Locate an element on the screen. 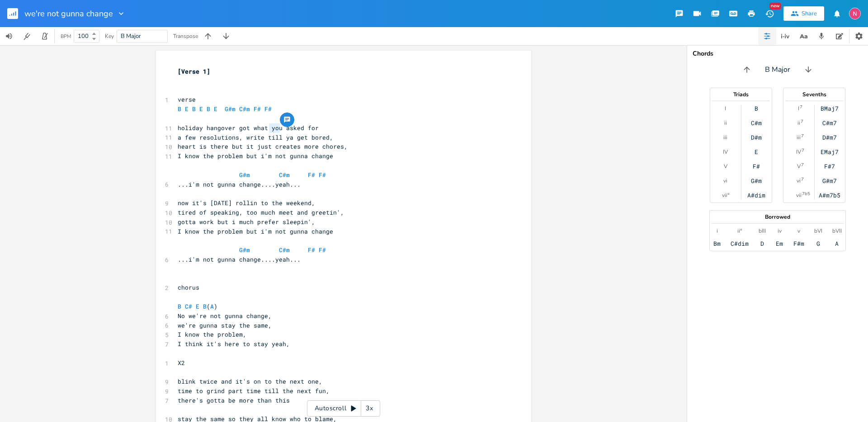 The image size is (868, 422). div: ii° is located at coordinates (740, 231).